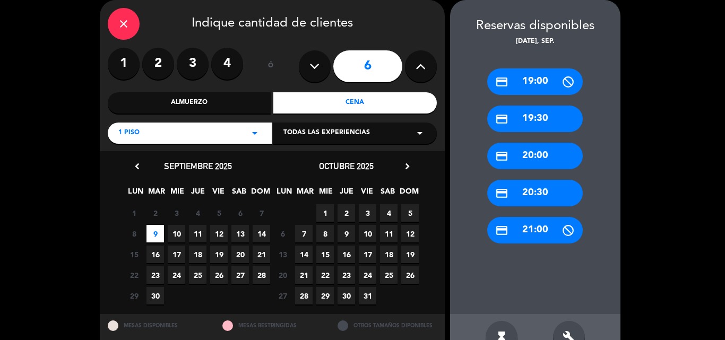 The image size is (725, 340). What do you see at coordinates (193, 64) in the screenshot?
I see `label: 3` at bounding box center [193, 64].